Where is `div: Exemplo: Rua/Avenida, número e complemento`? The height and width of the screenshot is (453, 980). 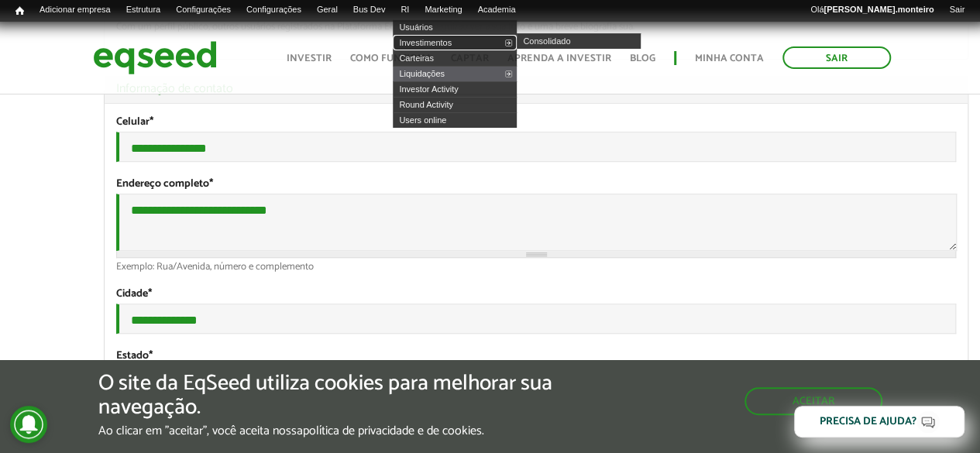
div: Exemplo: Rua/Avenida, número e complemento is located at coordinates (536, 267).